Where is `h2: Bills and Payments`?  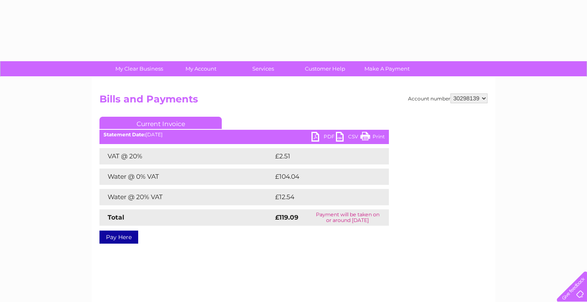
h2: Bills and Payments is located at coordinates (294, 101).